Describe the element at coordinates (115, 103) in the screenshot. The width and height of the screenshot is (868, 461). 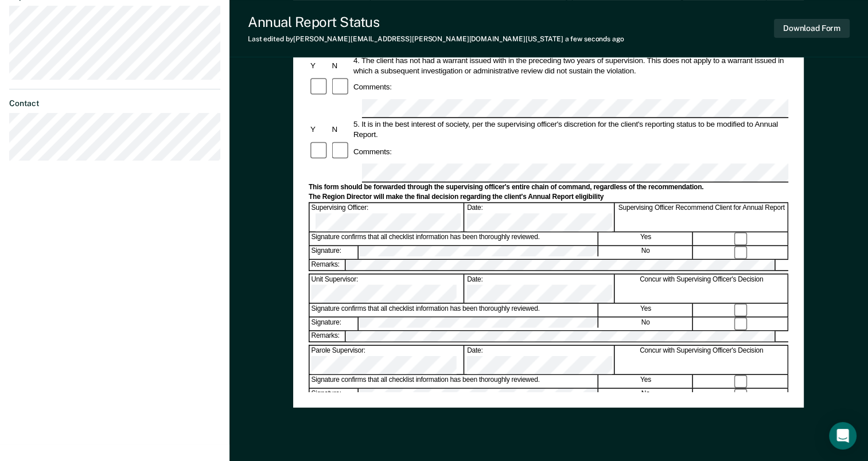
I see `dt: Contact` at that location.